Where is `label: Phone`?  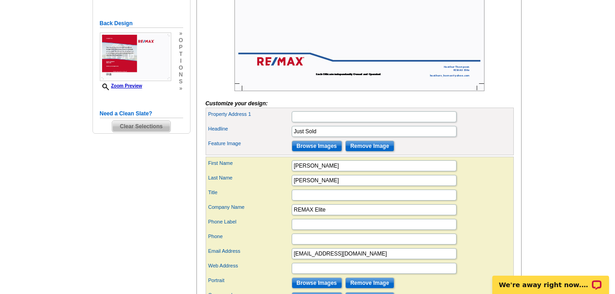
label: Phone is located at coordinates (250, 236).